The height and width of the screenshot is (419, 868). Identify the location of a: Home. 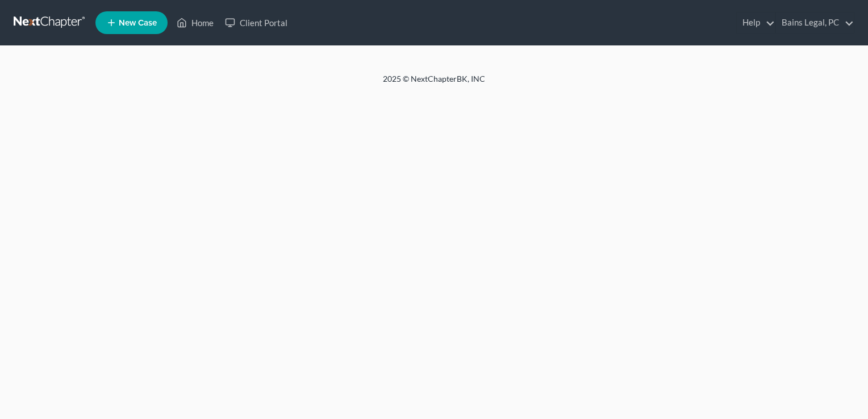
(195, 23).